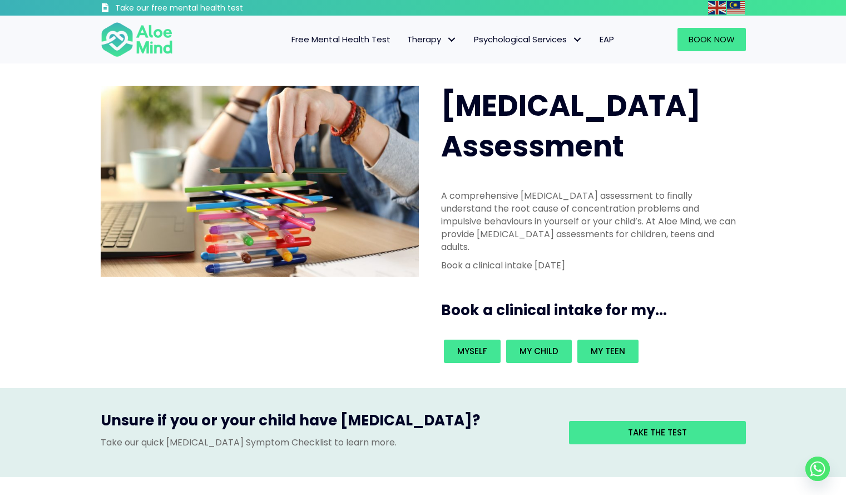 The height and width of the screenshot is (495, 846). I want to click on a: Psychological ServicesPsychological Services: submenu, so click(529, 40).